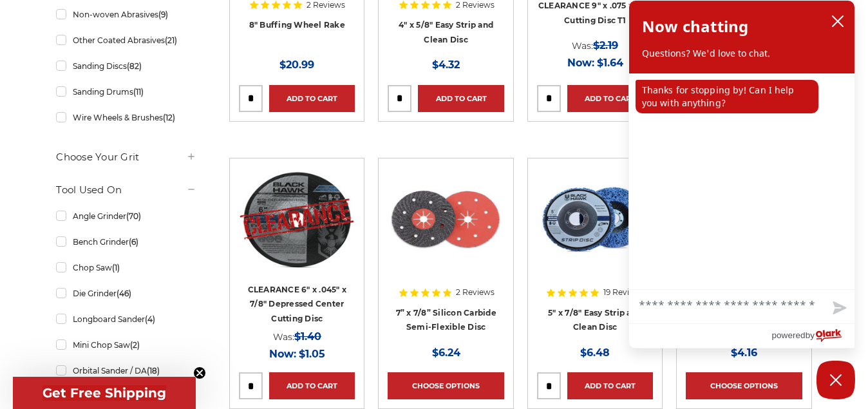  What do you see at coordinates (695, 26) in the screenshot?
I see `h2: Now chatting` at bounding box center [695, 26].